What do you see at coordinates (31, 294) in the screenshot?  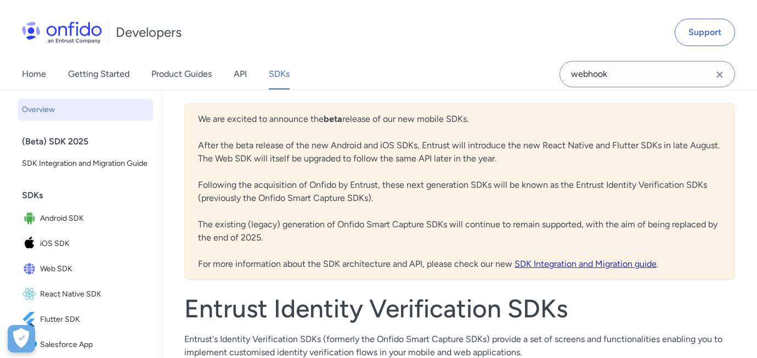 I see `img: IconReact Native SDK` at bounding box center [31, 294].